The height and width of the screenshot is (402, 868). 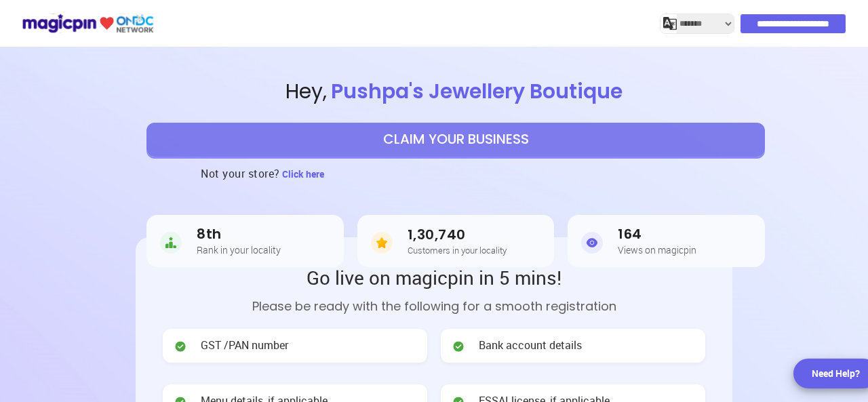 I want to click on h2: Go live on magicpin in 5 mins!, so click(x=434, y=277).